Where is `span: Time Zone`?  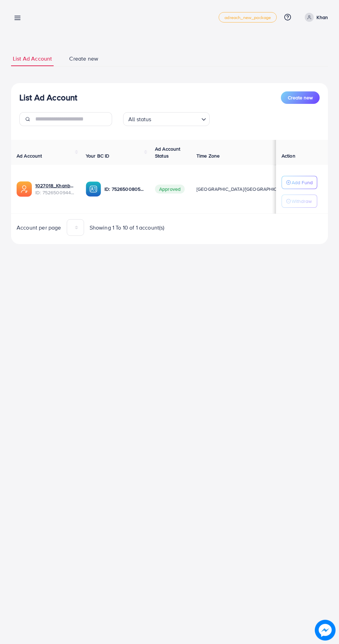 span: Time Zone is located at coordinates (208, 156).